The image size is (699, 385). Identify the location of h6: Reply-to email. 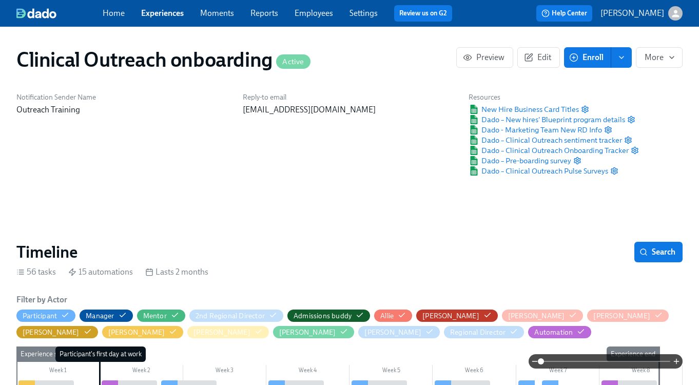
(350, 97).